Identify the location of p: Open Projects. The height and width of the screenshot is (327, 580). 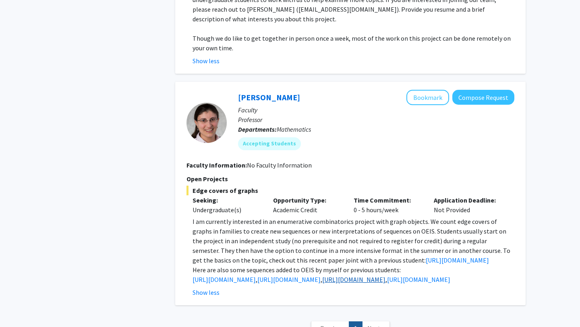
(350, 179).